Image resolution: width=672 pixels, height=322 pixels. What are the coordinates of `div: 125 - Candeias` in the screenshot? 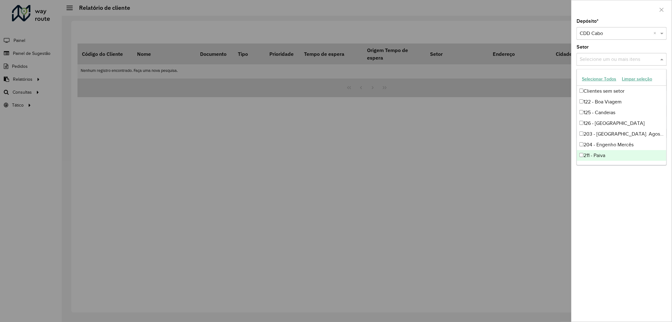 It's located at (621, 112).